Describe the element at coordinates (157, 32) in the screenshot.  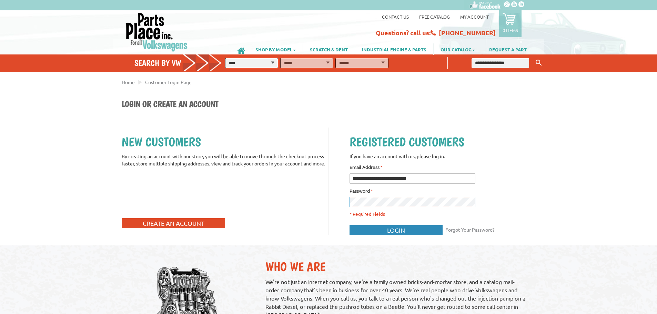
I see `img: Parts Place Inc!` at that location.